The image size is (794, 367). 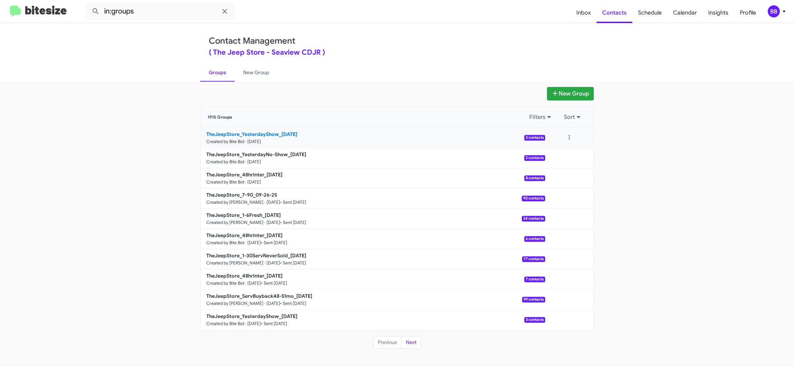 What do you see at coordinates (748, 13) in the screenshot?
I see `a: Profile` at bounding box center [748, 13].